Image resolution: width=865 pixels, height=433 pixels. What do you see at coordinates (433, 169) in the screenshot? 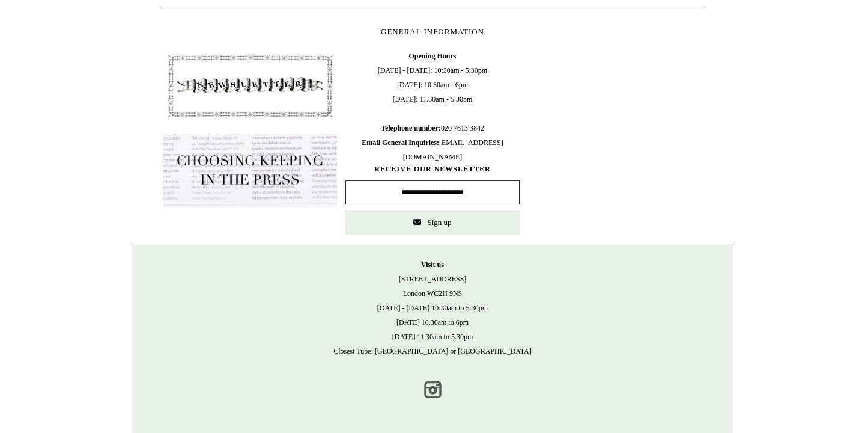
I see `span: RECEIVE OUR NEWSLETTER` at bounding box center [433, 169].